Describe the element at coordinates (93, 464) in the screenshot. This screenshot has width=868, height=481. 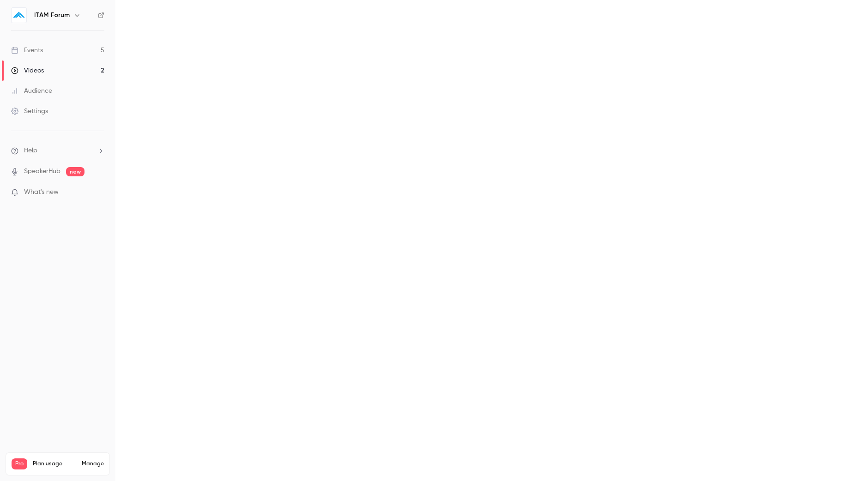
I see `a: Manage` at that location.